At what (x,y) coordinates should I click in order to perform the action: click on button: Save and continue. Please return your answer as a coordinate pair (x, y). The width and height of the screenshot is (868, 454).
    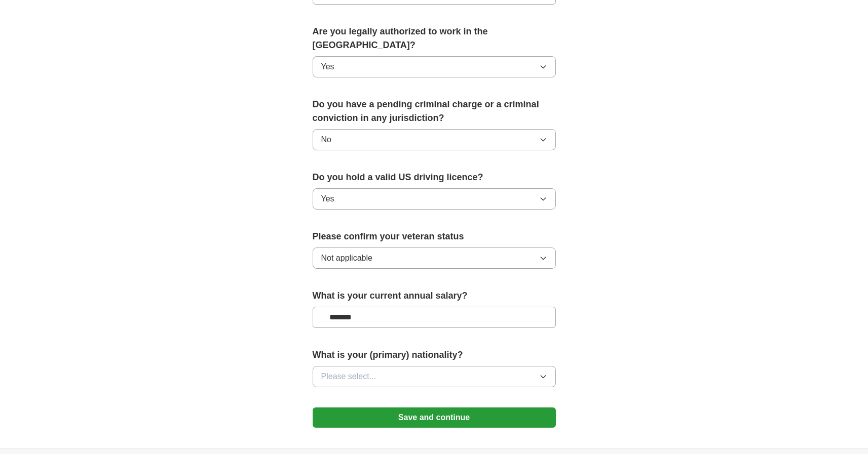
    Looking at the image, I should click on (434, 418).